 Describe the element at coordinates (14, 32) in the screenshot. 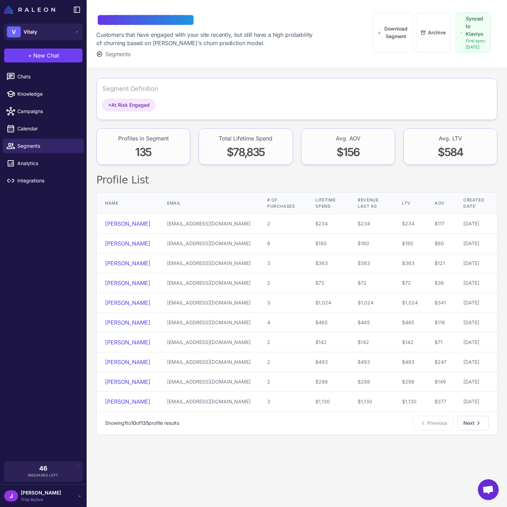

I see `div: V` at that location.